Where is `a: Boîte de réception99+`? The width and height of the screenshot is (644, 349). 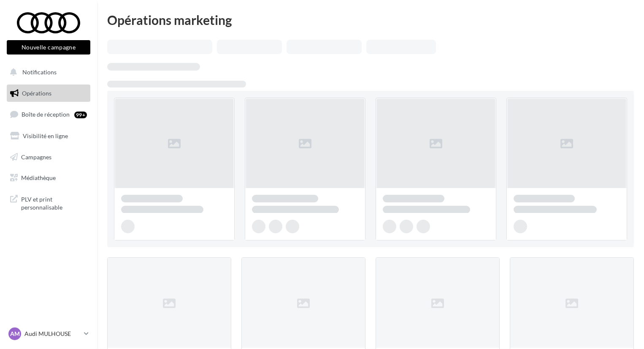
a: Boîte de réception99+ is located at coordinates (49, 114).